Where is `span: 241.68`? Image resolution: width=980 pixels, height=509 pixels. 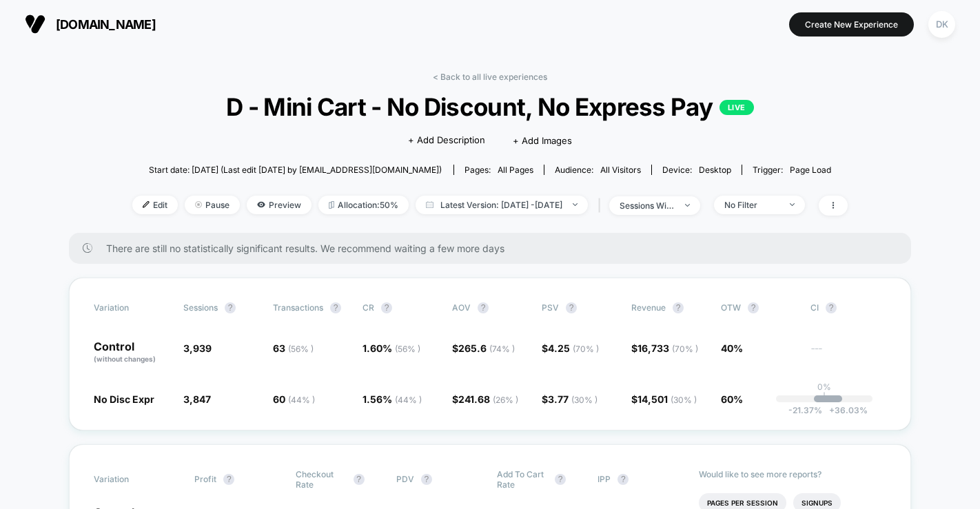 span: 241.68 is located at coordinates (488, 399).